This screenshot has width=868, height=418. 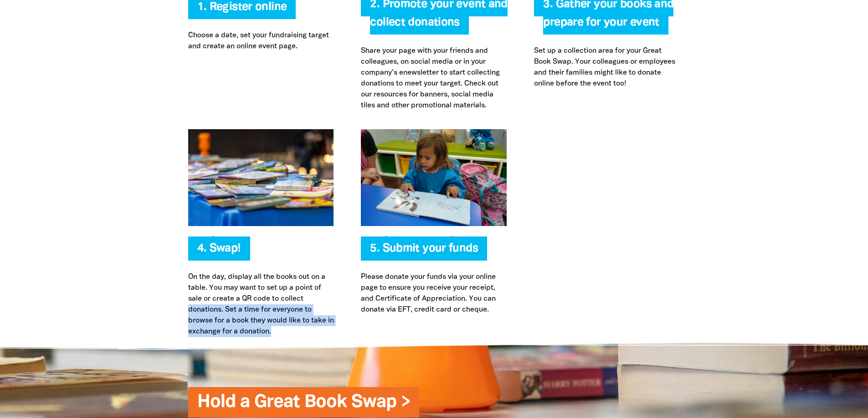 I want to click on p: Share your page with your friends and colleagues, on social media or in your company’s enewslette..., so click(x=434, y=78).